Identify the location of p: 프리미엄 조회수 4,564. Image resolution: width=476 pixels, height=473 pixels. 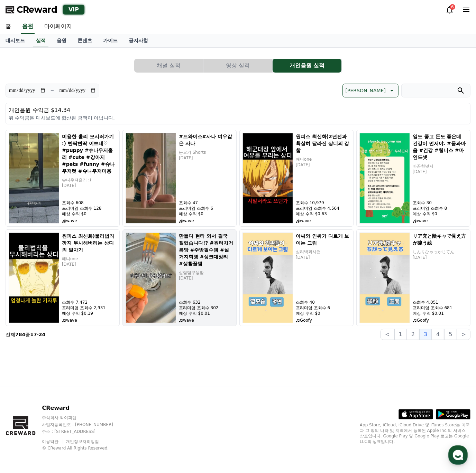
(323, 209).